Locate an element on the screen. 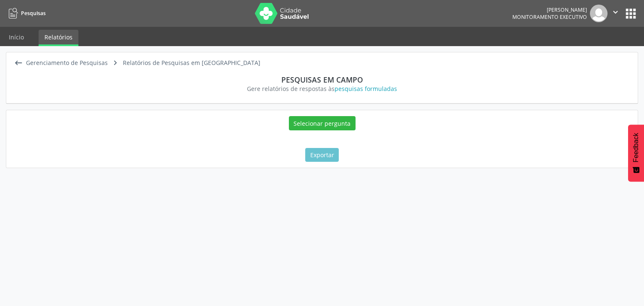 This screenshot has width=644, height=306. div: Pesquisas em campo is located at coordinates (322, 80).